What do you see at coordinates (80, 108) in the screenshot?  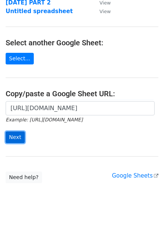 I see `input: Paste your Google Sheet URL here` at bounding box center [80, 108].